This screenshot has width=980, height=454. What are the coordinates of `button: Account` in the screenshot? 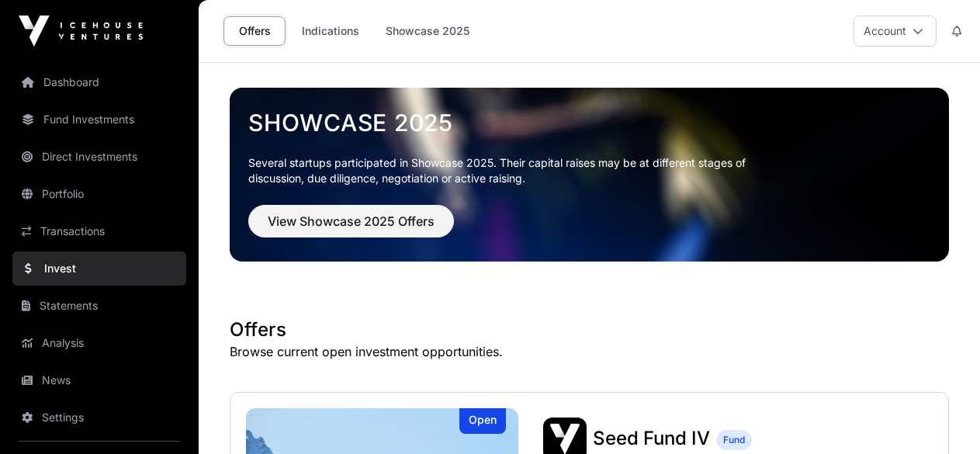 It's located at (895, 31).